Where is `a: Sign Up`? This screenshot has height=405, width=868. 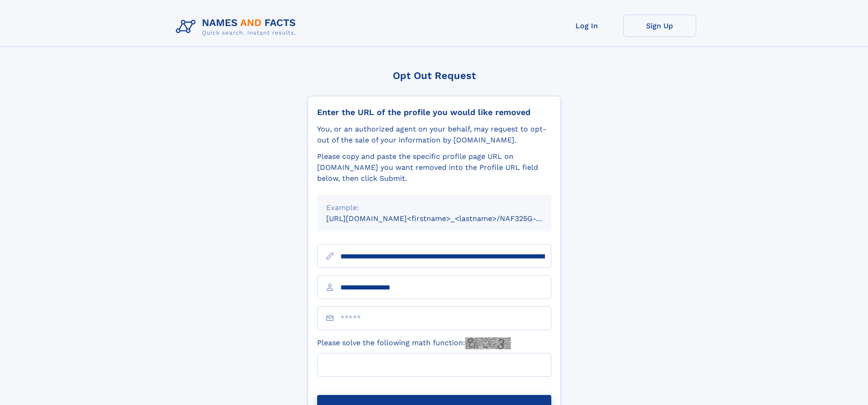
a: Sign Up is located at coordinates (660, 26).